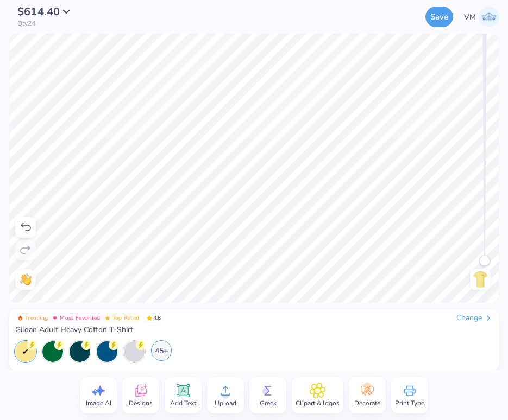 The image size is (508, 420). Describe the element at coordinates (481, 17) in the screenshot. I see `a: VM` at that location.